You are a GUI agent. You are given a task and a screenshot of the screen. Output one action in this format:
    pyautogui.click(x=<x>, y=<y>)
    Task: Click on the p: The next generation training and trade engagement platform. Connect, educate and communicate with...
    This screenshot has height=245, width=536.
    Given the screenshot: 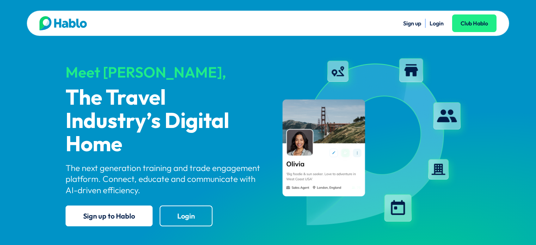 What is the action you would take?
    pyautogui.click(x=164, y=179)
    